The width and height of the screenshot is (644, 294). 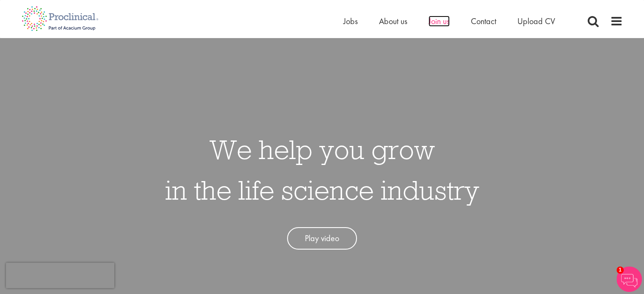 I want to click on a: Join us, so click(x=439, y=21).